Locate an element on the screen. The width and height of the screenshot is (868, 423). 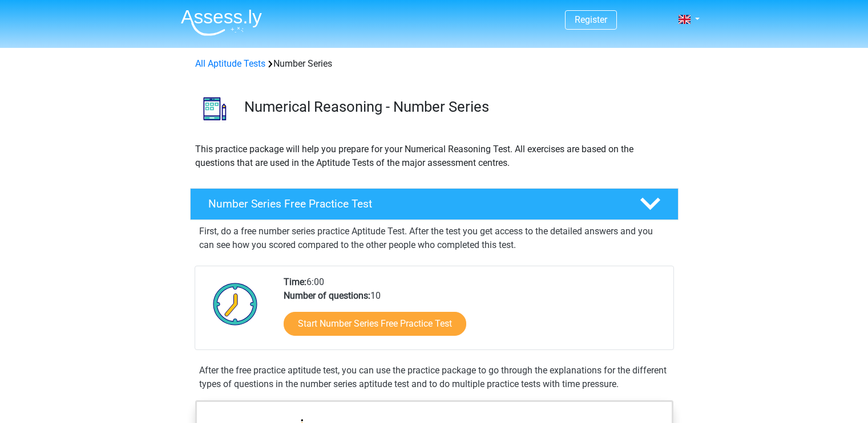
p: This practice package will help you prepare for your Numerical Reasoning Test. All exercises are ... is located at coordinates (435, 156).